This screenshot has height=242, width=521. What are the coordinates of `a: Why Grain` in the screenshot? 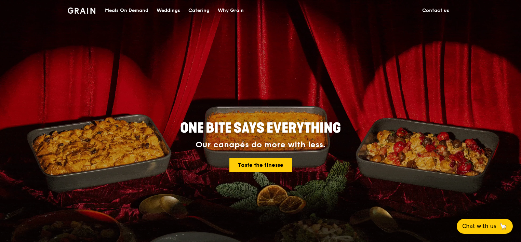 It's located at (231, 11).